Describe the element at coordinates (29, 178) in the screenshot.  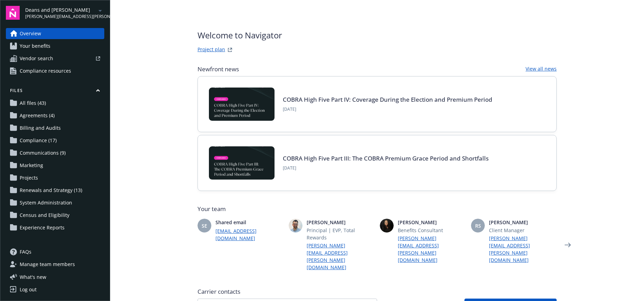
I see `span: Projects` at that location.